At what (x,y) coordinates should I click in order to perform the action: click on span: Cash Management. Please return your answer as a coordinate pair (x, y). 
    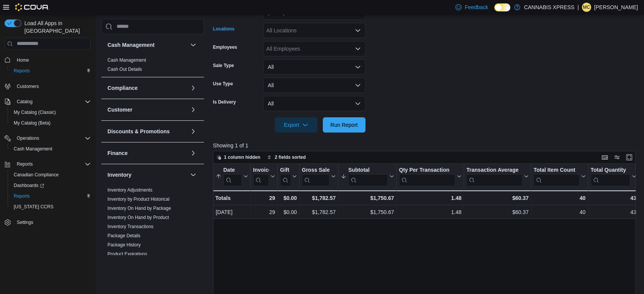
    Looking at the image, I should click on (50, 149).